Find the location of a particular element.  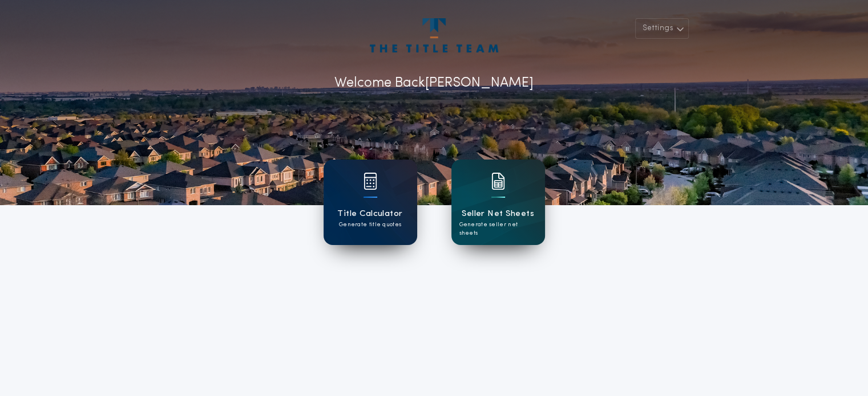

p: Generate seller net sheets is located at coordinates (498, 229).